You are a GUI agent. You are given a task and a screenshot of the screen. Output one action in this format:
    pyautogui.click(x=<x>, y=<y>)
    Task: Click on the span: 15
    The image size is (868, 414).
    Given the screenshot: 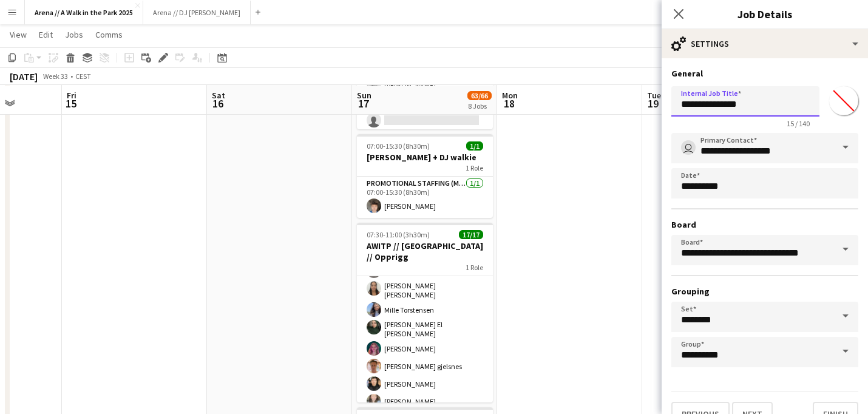 What is the action you would take?
    pyautogui.click(x=71, y=103)
    